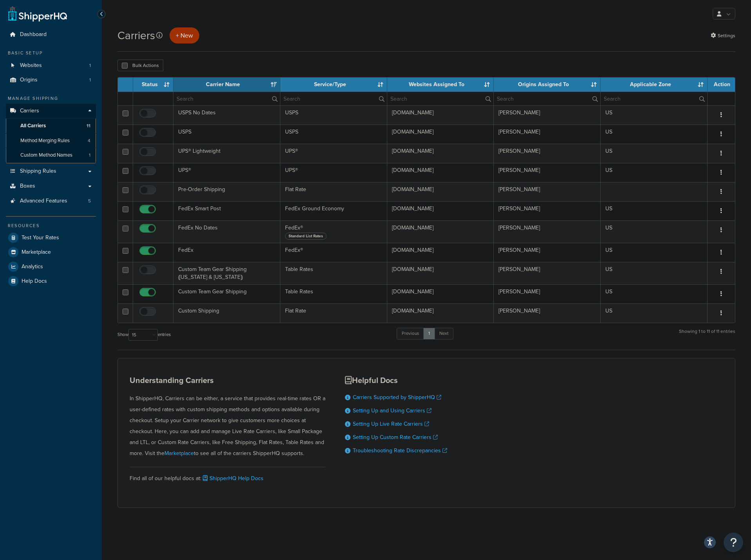  I want to click on div: Find all of our helpful docs at:, so click(227, 475).